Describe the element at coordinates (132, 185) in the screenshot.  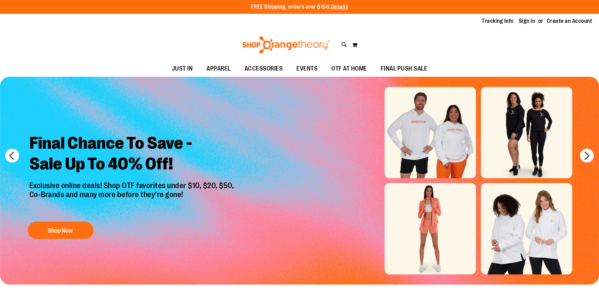
I see `a: Final Chance To Save -Sale Up To 40% Off! Exclusive online deals! Shop OTF favorites under $10, $...` at that location.